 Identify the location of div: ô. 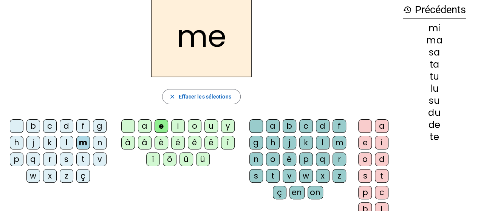
(170, 160).